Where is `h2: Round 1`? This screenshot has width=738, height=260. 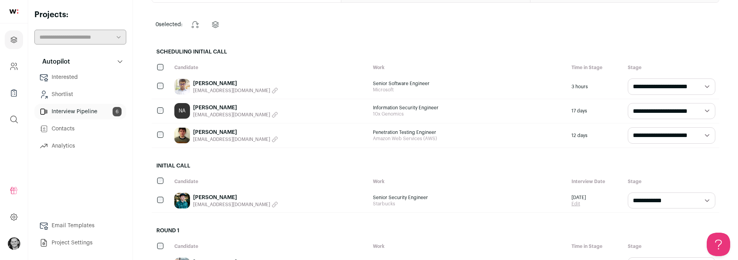
h2: Round 1 is located at coordinates (435, 231).